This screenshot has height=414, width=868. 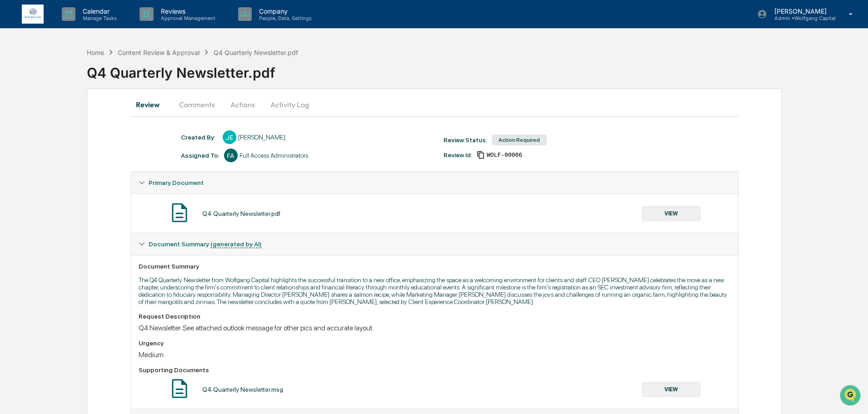 What do you see at coordinates (434, 104) in the screenshot?
I see `div: secondary tabs example` at bounding box center [434, 104].